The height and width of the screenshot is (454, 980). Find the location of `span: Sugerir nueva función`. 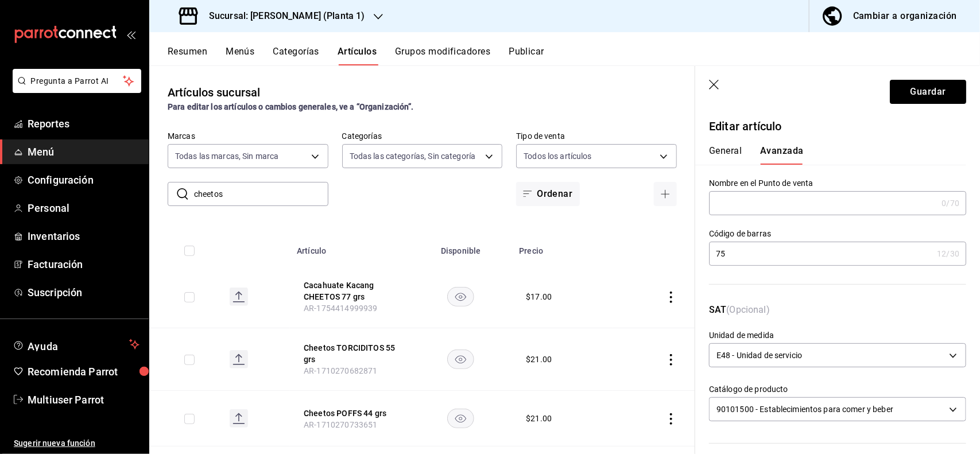

span: Sugerir nueva función is located at coordinates (77, 443).